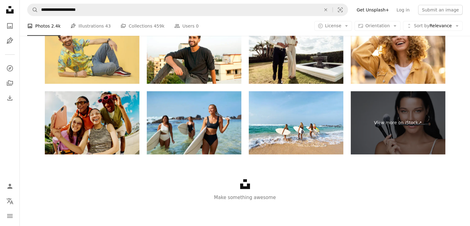  What do you see at coordinates (33, 10) in the screenshot?
I see `button: Search Unsplash` at bounding box center [33, 10].